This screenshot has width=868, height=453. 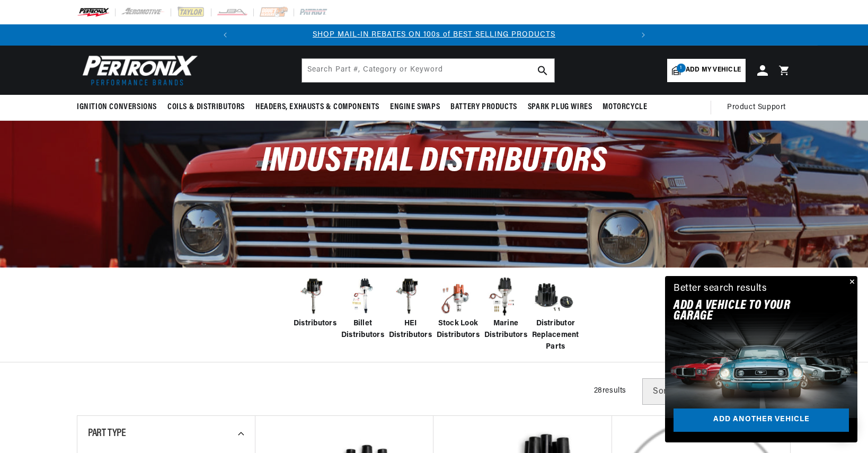 I want to click on a: SHOP MAIL-IN REBATES ON 100s of BEST SELLING PRODUCTS, so click(x=434, y=34).